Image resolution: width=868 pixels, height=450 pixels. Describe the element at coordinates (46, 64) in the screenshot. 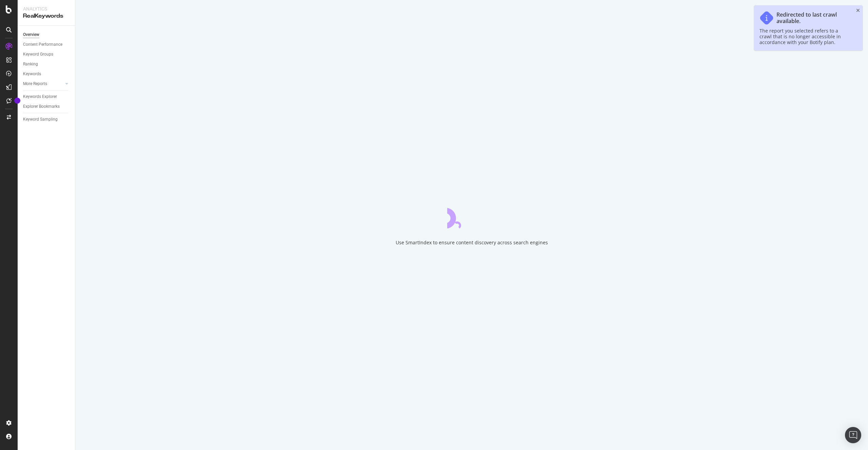

I see `a: Ranking` at that location.